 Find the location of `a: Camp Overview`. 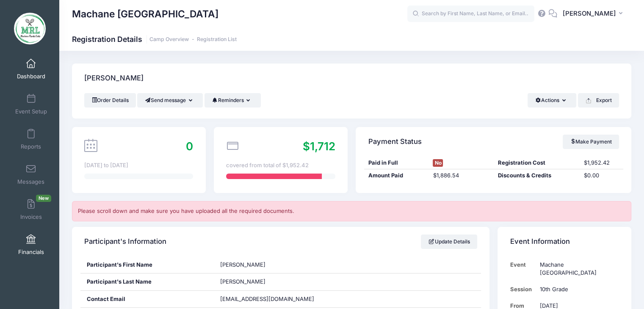

a: Camp Overview is located at coordinates (169, 39).